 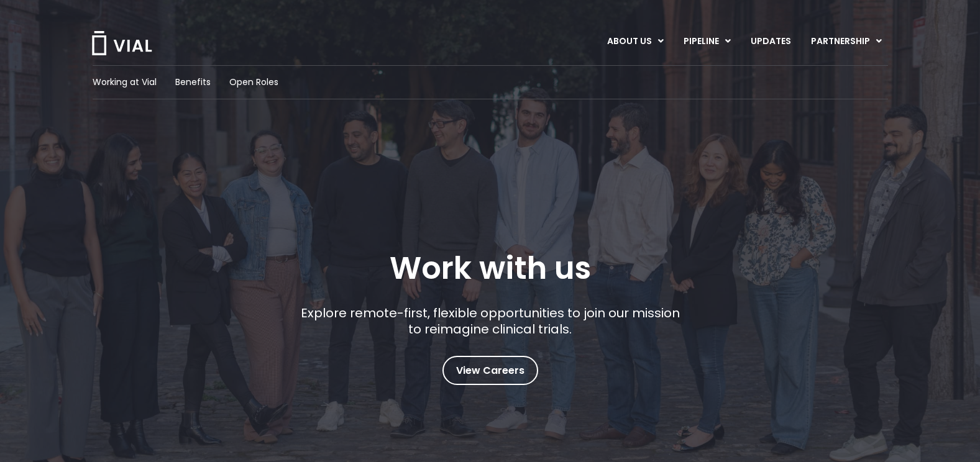 What do you see at coordinates (124, 82) in the screenshot?
I see `a: Working at Vial` at bounding box center [124, 82].